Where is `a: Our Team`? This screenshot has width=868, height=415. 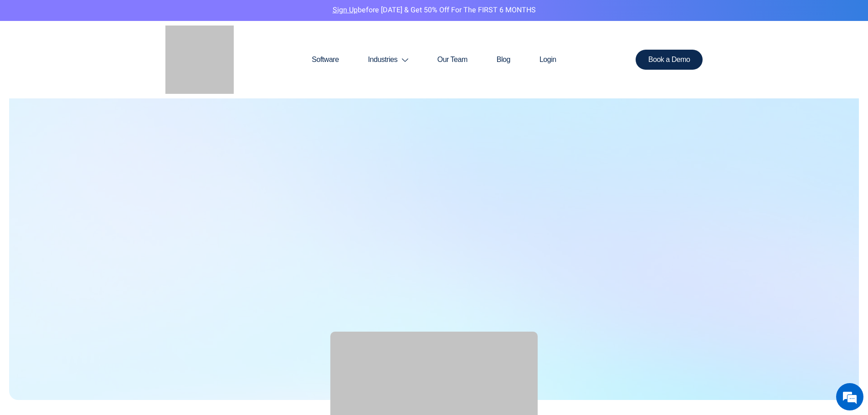 a: Our Team is located at coordinates (453, 60).